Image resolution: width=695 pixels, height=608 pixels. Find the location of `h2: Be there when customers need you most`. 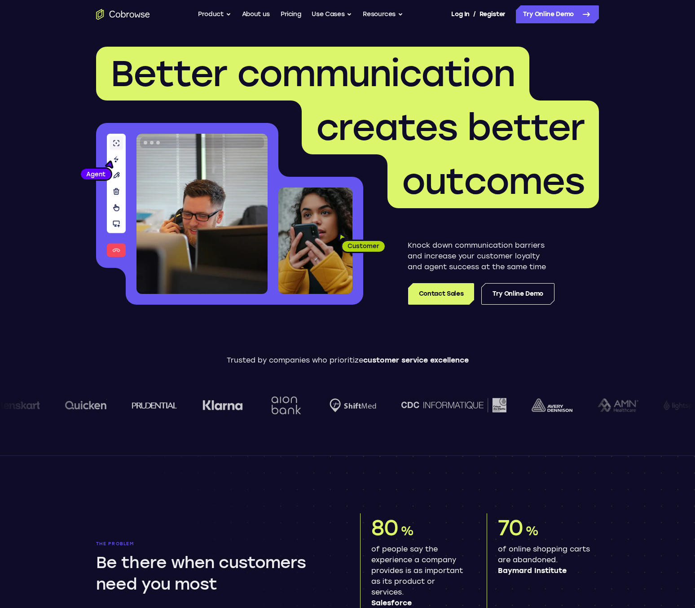

h2: Be there when customers need you most is located at coordinates (214, 574).